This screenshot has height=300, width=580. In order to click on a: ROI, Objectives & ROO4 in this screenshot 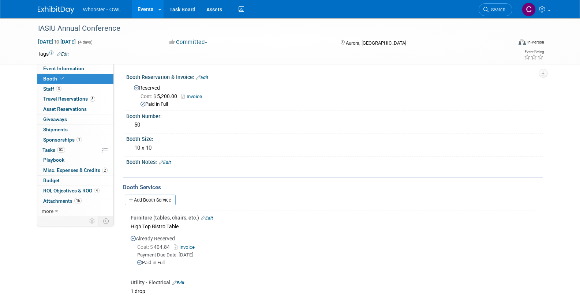, I will do `click(75, 191)`.